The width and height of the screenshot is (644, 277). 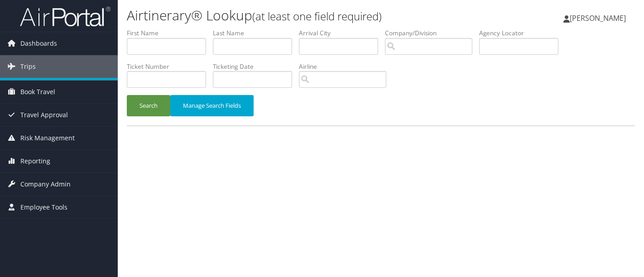 What do you see at coordinates (522, 33) in the screenshot?
I see `label: Agency Locator` at bounding box center [522, 33].